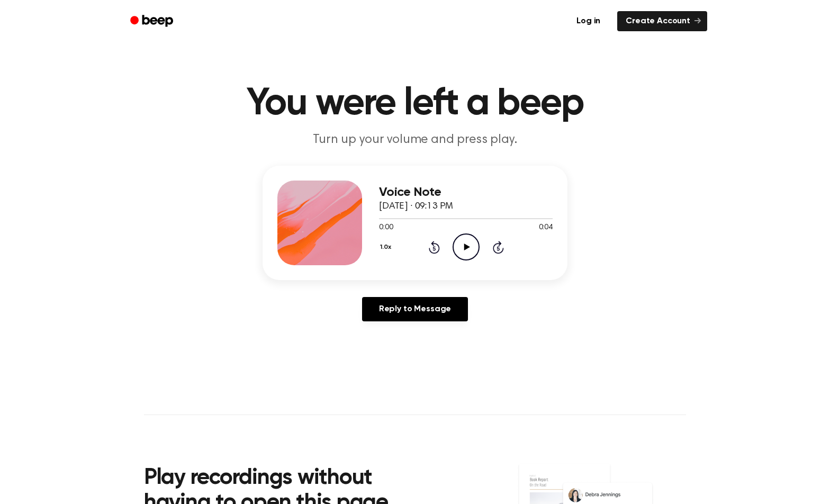 Image resolution: width=830 pixels, height=504 pixels. Describe the element at coordinates (466, 192) in the screenshot. I see `h3: Voice Note` at that location.